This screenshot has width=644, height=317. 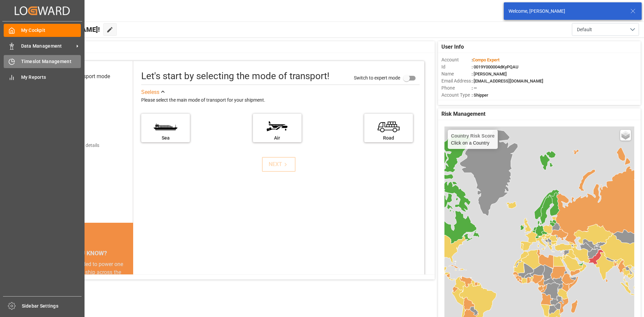 I want to click on span: Account, so click(x=457, y=60).